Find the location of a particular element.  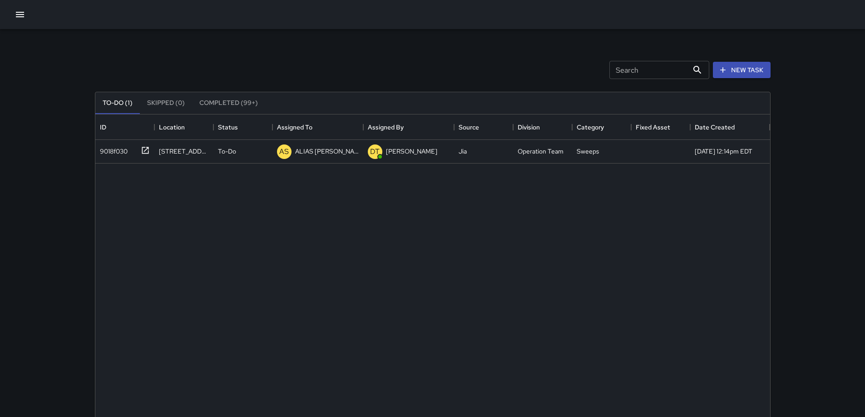

div: Operation Team is located at coordinates (540, 151).